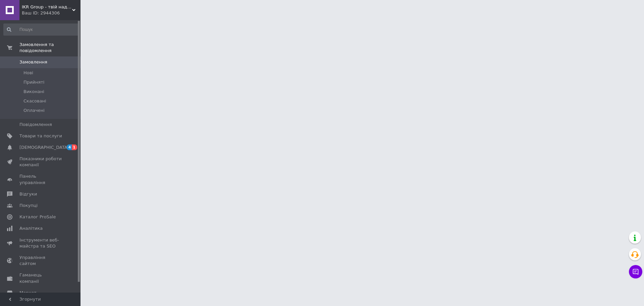  I want to click on span: 1, so click(75, 147).